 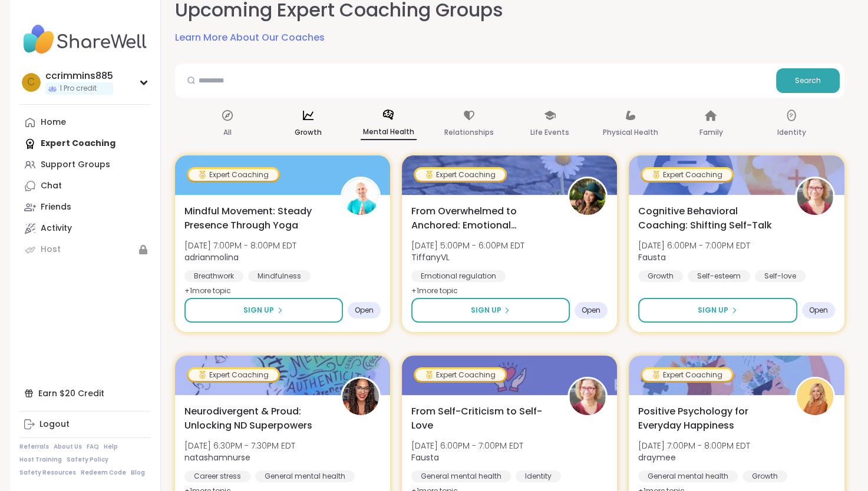 I want to click on div: Career stress, so click(x=217, y=476).